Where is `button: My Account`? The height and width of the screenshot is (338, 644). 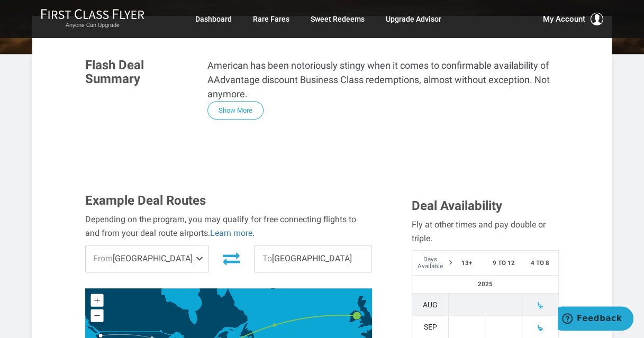
button: My Account is located at coordinates (573, 19).